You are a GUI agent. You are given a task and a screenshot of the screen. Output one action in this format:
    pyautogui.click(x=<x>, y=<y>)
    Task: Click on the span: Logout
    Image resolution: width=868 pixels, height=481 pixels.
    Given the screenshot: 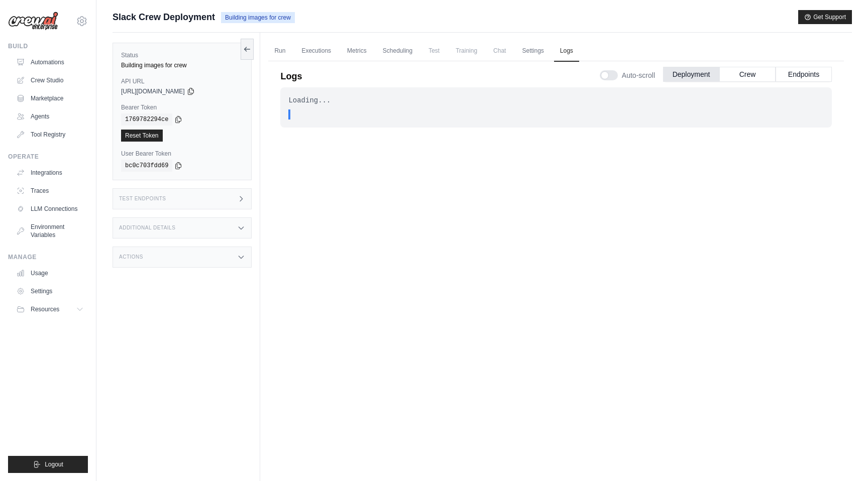 What is the action you would take?
    pyautogui.click(x=53, y=464)
    